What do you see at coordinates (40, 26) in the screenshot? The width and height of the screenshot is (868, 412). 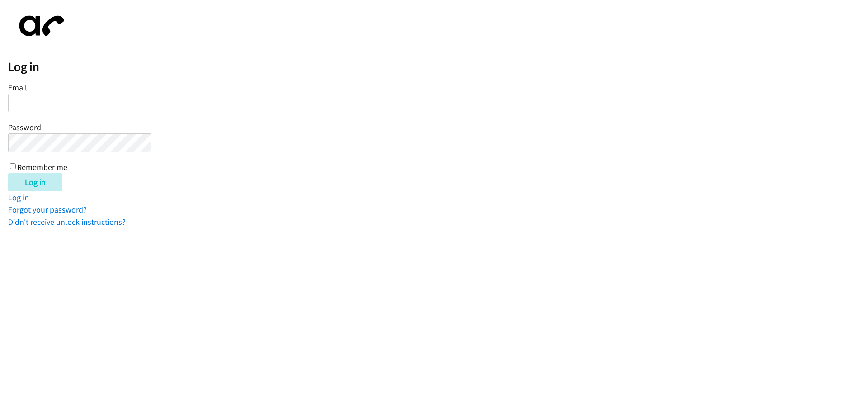 I see `img: aphone-8a226864a2ddd6a5e75d1ebefc011f4aa8f32683c2d82f3fb0802fe031f96514.svg` at bounding box center [40, 26].